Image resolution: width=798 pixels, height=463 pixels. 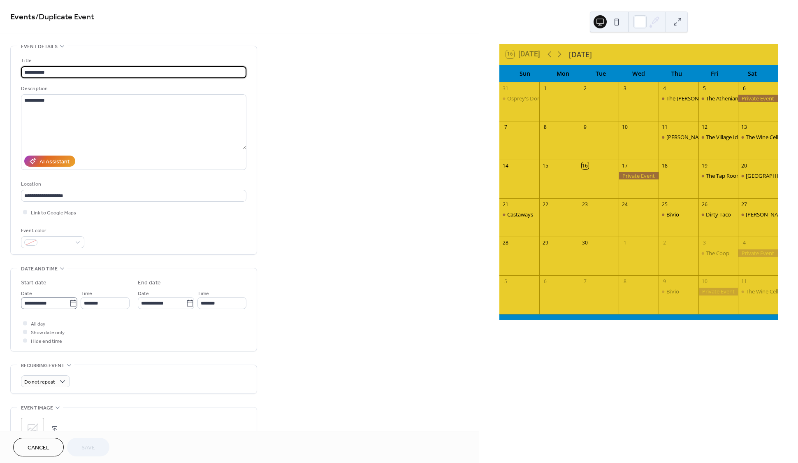 What do you see at coordinates (744, 165) in the screenshot?
I see `div: 20` at bounding box center [744, 165].